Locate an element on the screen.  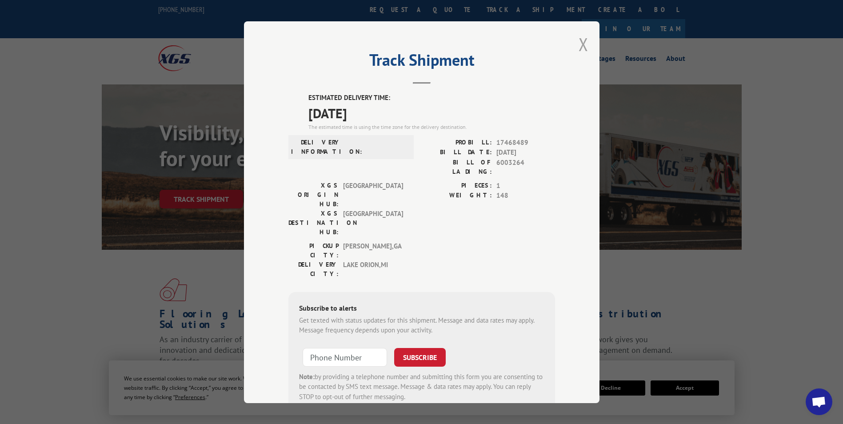
label: BILL OF LADING: is located at coordinates (457, 167).